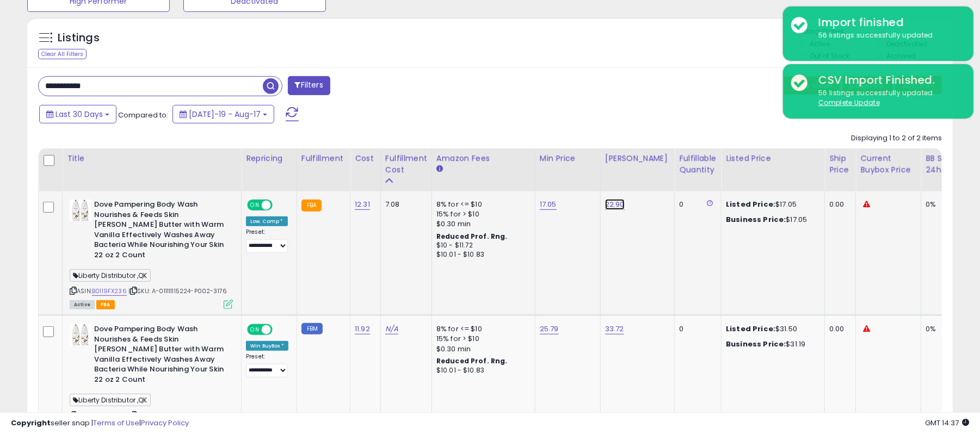 Image resolution: width=980 pixels, height=434 pixels. Describe the element at coordinates (30, 423) in the screenshot. I see `strong: Copyright` at that location.